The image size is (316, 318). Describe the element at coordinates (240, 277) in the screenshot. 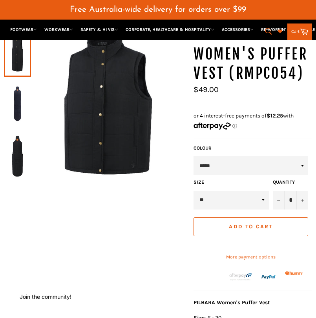

I see `img: Afterpay-Logo-on-dark-bg_large.png` at that location.